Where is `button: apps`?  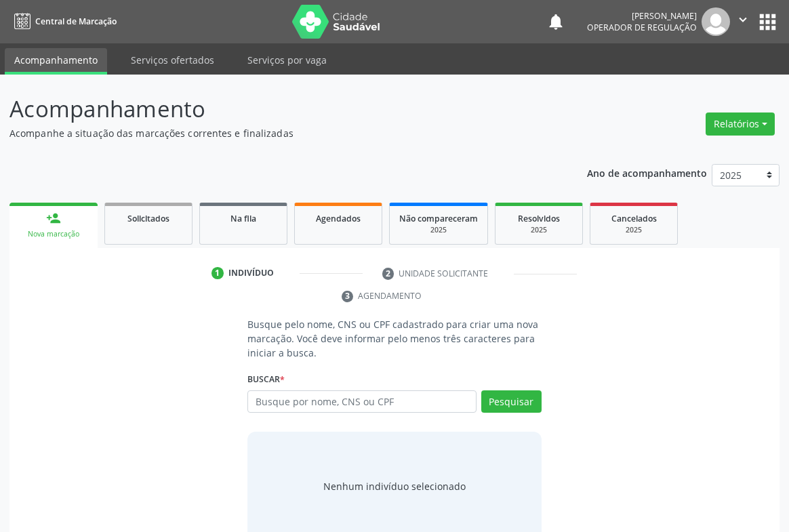
button: apps is located at coordinates (767, 22).